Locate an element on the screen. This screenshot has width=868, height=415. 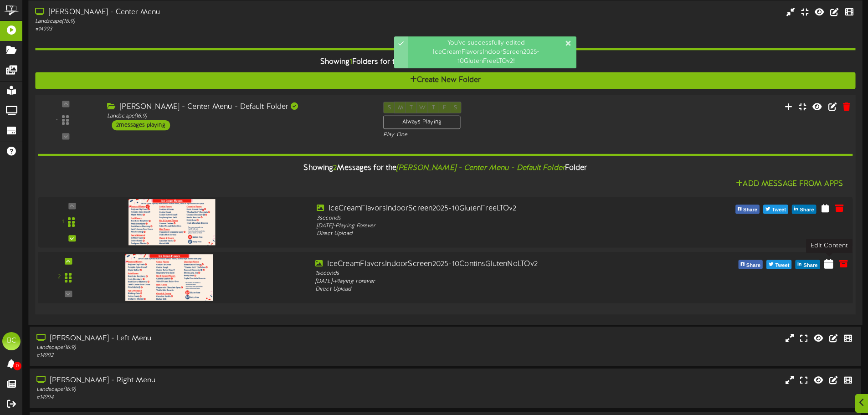
div: BC is located at coordinates (12, 341).